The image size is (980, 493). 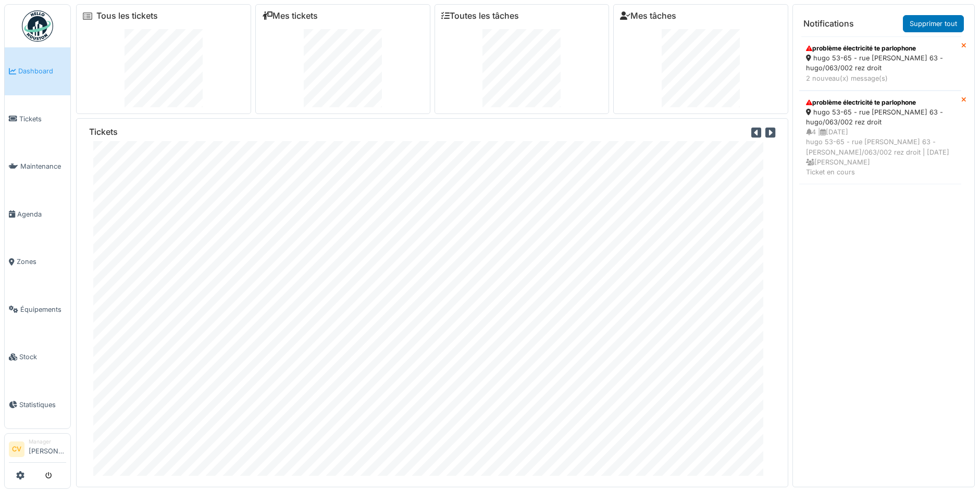 I want to click on a: Supprimer tout, so click(x=933, y=24).